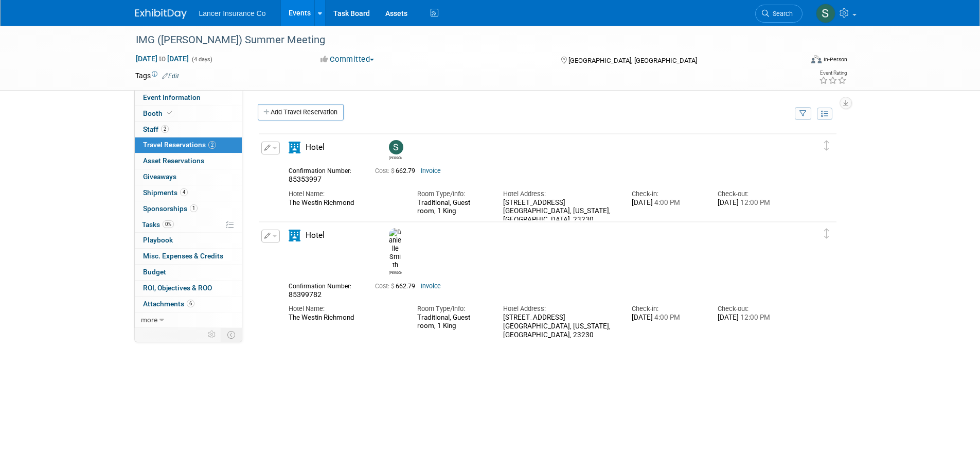  What do you see at coordinates (188, 304) in the screenshot?
I see `a: Attachments6` at bounding box center [188, 304].